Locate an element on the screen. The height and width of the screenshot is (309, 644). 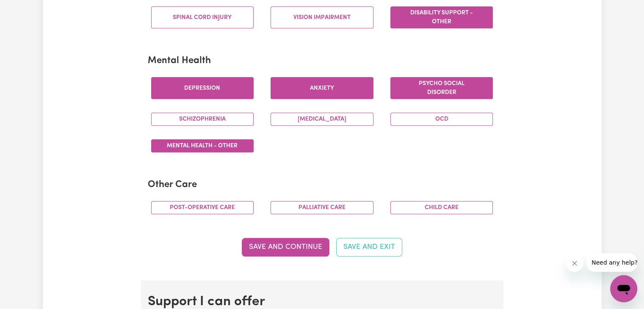
button: Spinal cord injury is located at coordinates (203, 17).